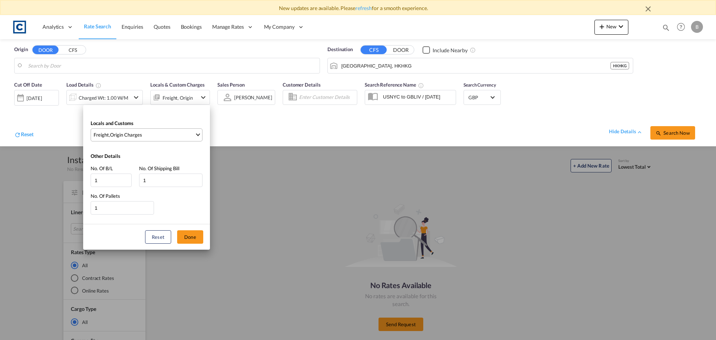 The height and width of the screenshot is (340, 716). Describe the element at coordinates (171, 180) in the screenshot. I see `input: No. Of Shipping Bill` at that location.